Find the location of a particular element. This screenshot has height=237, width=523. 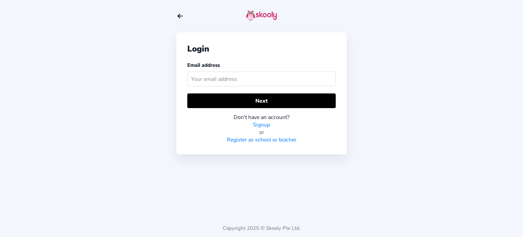

div: Don't have an account? is located at coordinates (262, 117).